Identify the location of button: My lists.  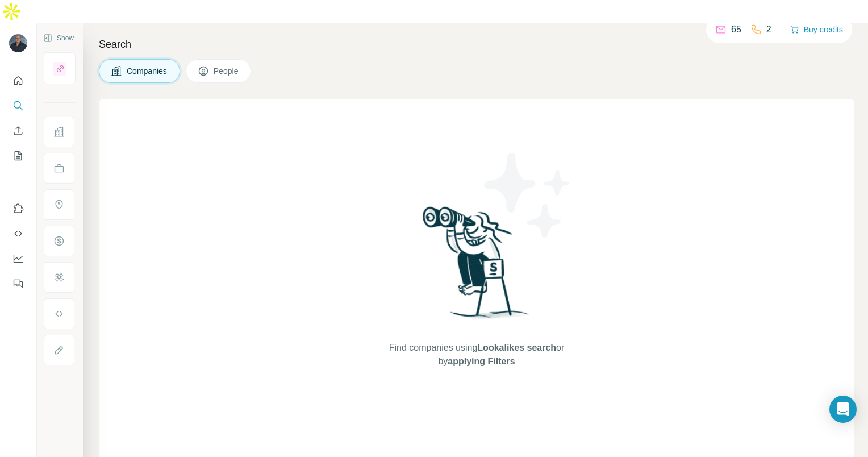
(18, 156).